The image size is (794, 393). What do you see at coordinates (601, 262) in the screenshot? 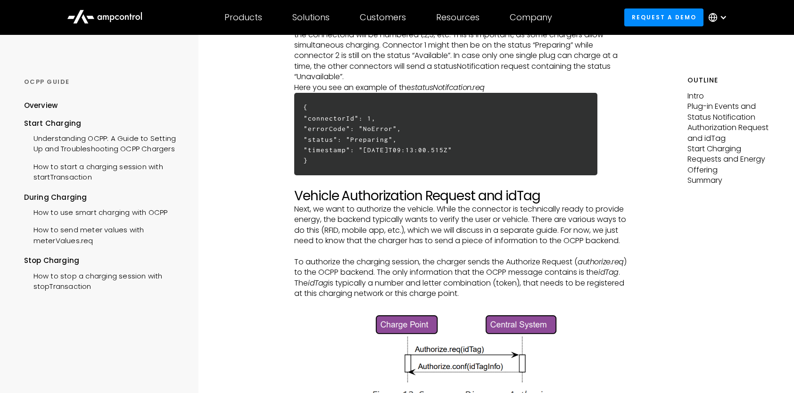
I see `em: authorize.req` at bounding box center [601, 262].